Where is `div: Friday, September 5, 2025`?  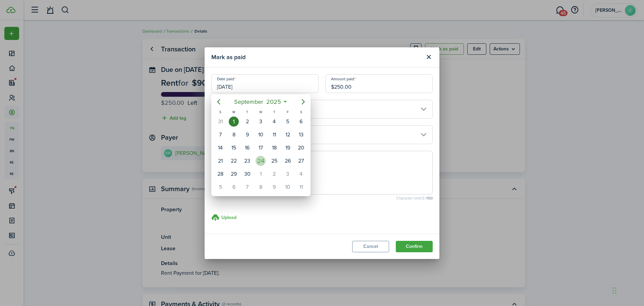 div: Friday, September 5, 2025 is located at coordinates (288, 122).